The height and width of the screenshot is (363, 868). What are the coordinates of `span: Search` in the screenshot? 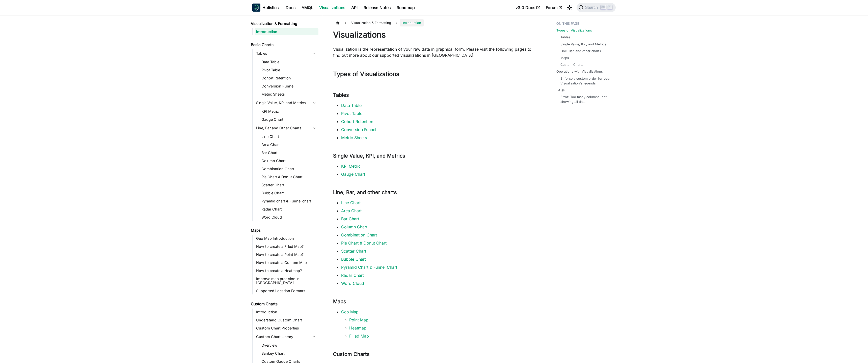 It's located at (592, 8).